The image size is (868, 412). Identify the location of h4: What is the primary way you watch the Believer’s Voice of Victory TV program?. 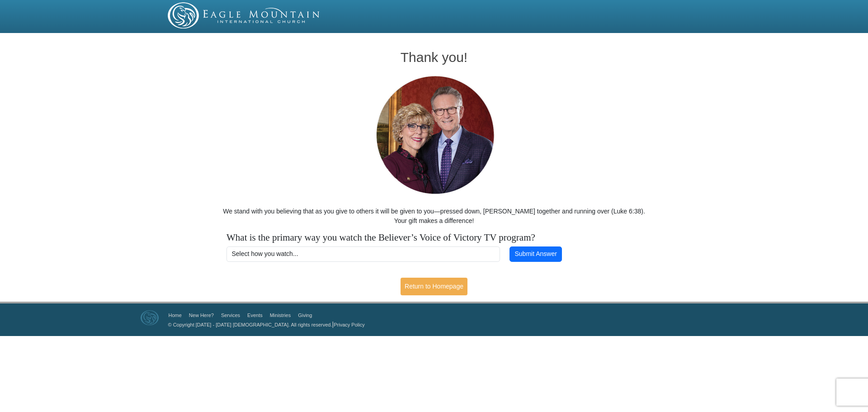
(434, 237).